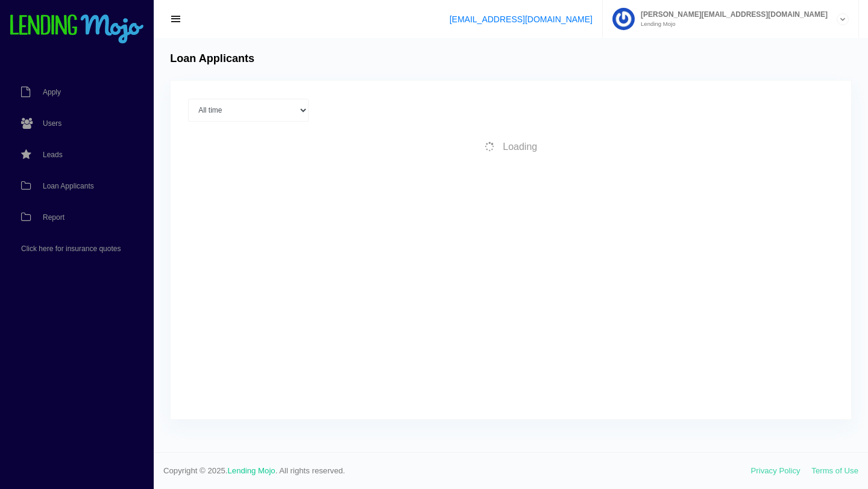 The width and height of the screenshot is (868, 489). I want to click on span: Loan Applicants, so click(68, 186).